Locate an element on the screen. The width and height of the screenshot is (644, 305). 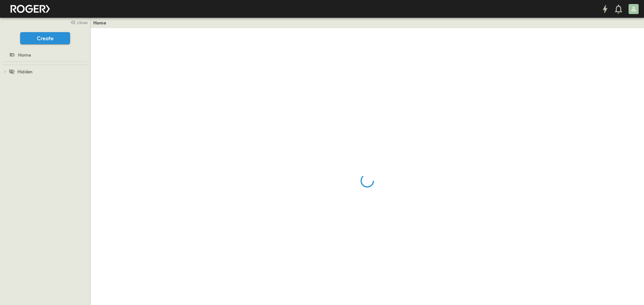
span: Home is located at coordinates (25, 55).